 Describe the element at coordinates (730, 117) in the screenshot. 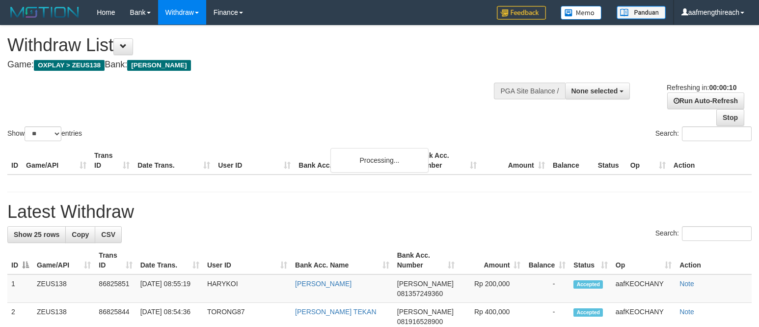

I see `a: Stop` at that location.